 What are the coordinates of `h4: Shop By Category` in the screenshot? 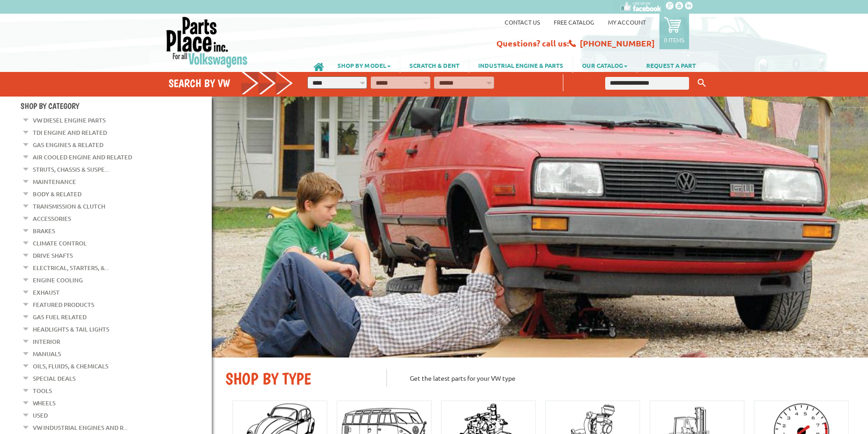 It's located at (116, 106).